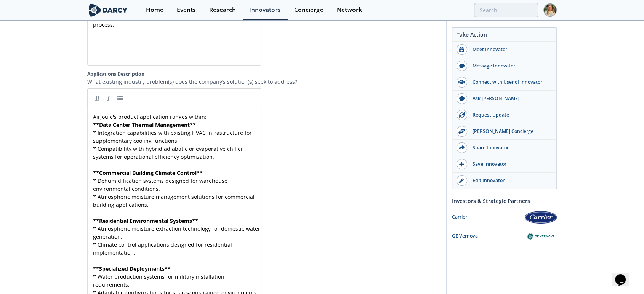 The image size is (644, 294). Describe the element at coordinates (177, 233) in the screenshot. I see `span: * Atmospheric moisture extraction technology for domestic water generation.` at that location.